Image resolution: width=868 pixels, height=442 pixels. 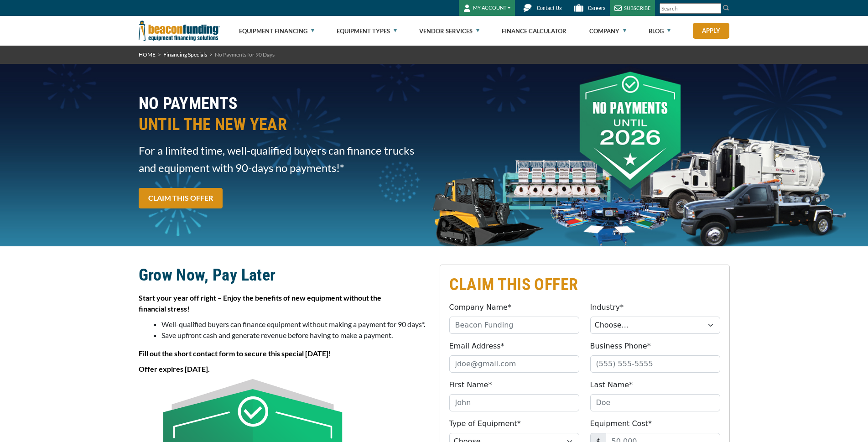 What do you see at coordinates (477, 346) in the screenshot?
I see `label: Email Address*` at bounding box center [477, 346].